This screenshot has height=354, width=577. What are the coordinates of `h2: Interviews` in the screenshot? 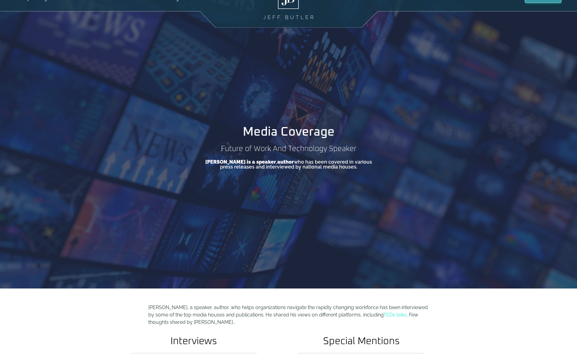 It's located at (194, 341).